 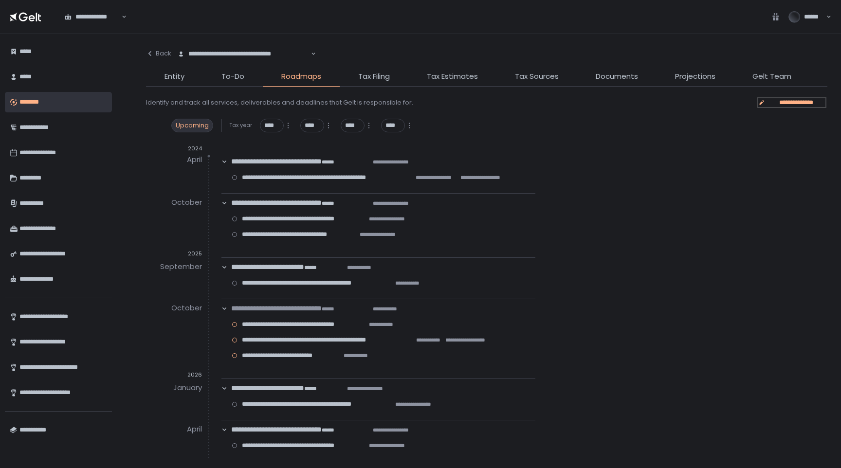 What do you see at coordinates (174, 148) in the screenshot?
I see `div: 2024` at bounding box center [174, 148].